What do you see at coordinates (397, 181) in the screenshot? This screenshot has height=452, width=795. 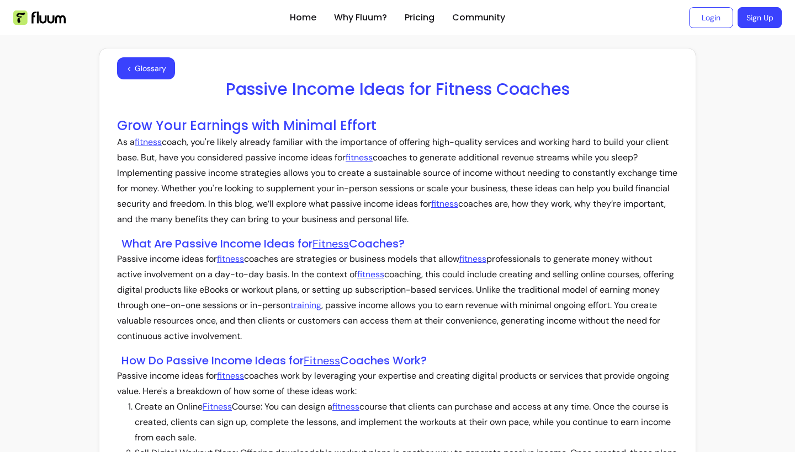 I see `p: As a coach, you're likely already familiar with the importance of offering high-quality services ...` at bounding box center [397, 181].